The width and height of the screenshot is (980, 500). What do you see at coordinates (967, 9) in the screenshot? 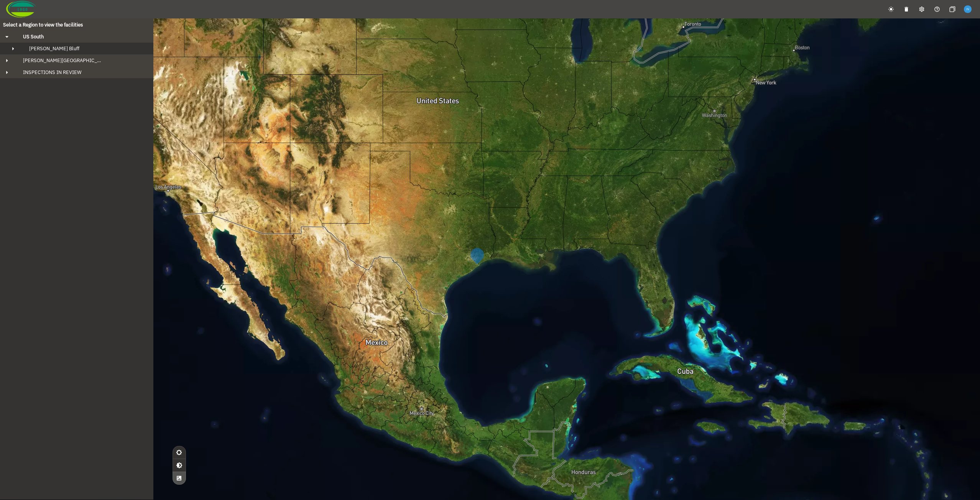
I see `img: f6ffcea323530ad0f5eeb9c9447a59c5` at bounding box center [967, 9].